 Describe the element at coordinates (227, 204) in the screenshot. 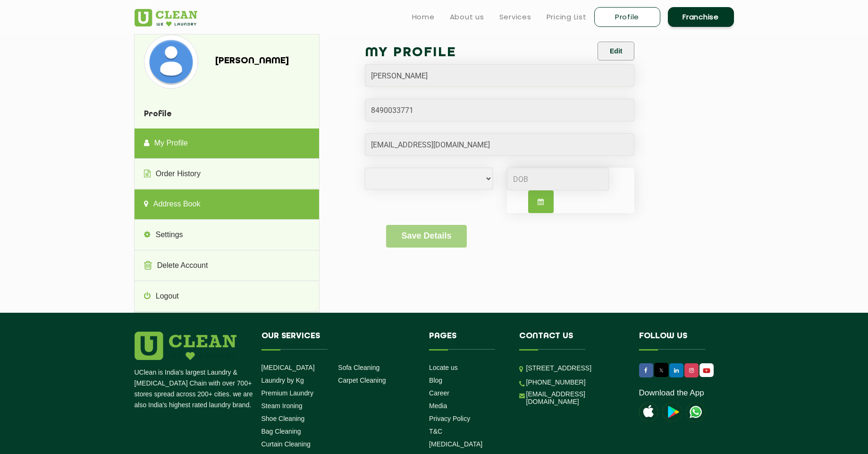

I see `a: Address Book` at that location.